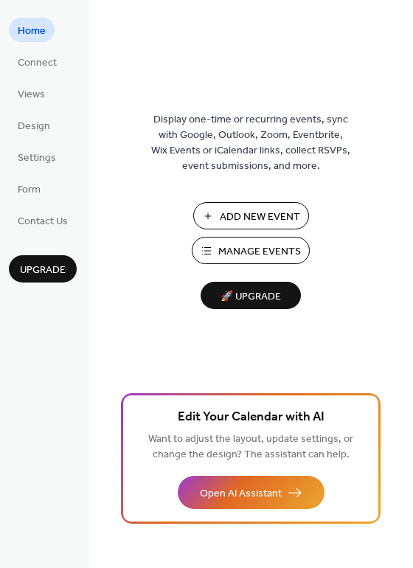 This screenshot has width=413, height=568. What do you see at coordinates (37, 156) in the screenshot?
I see `a: Settings` at bounding box center [37, 156].